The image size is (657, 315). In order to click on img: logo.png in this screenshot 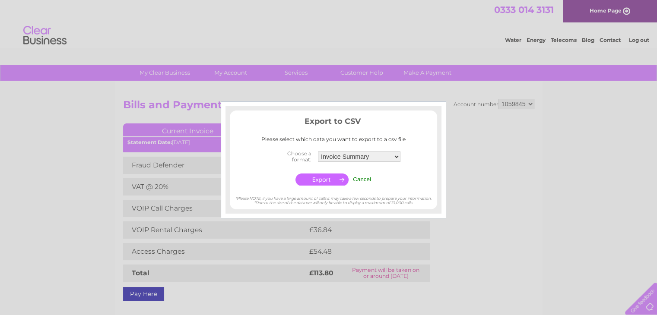, I will do `click(45, 35)`.